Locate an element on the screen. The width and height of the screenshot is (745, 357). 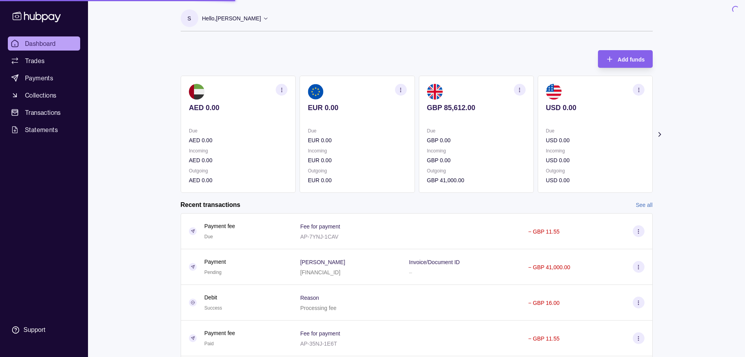
span: Success is located at coordinates (213, 308).